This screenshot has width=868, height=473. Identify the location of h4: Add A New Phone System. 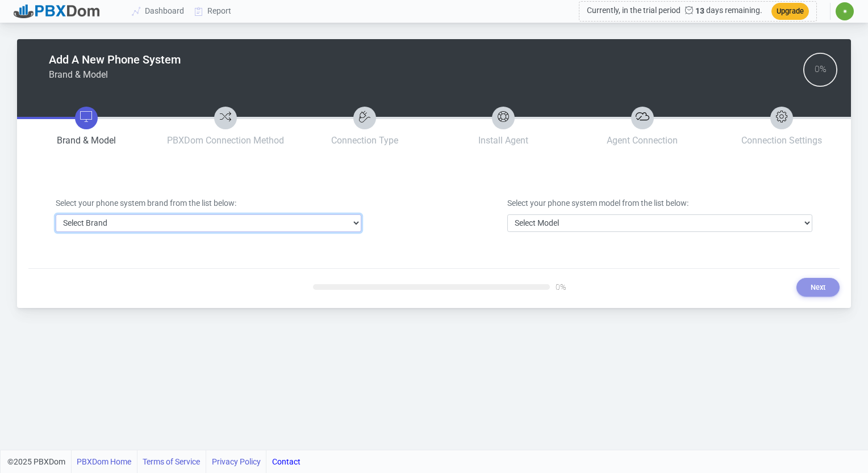
(114, 60).